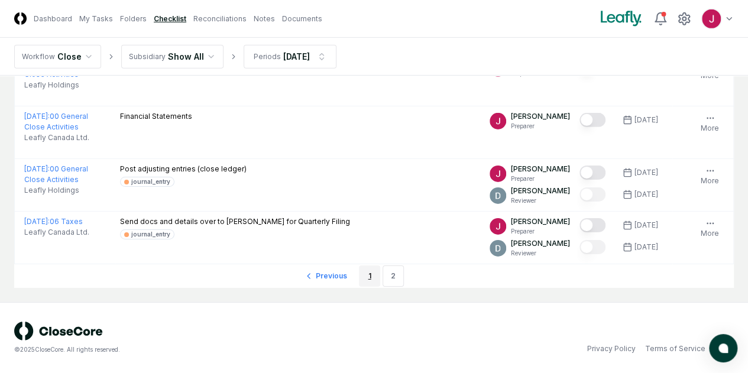 The width and height of the screenshot is (748, 373). Describe the element at coordinates (302, 19) in the screenshot. I see `a: Documents` at that location.